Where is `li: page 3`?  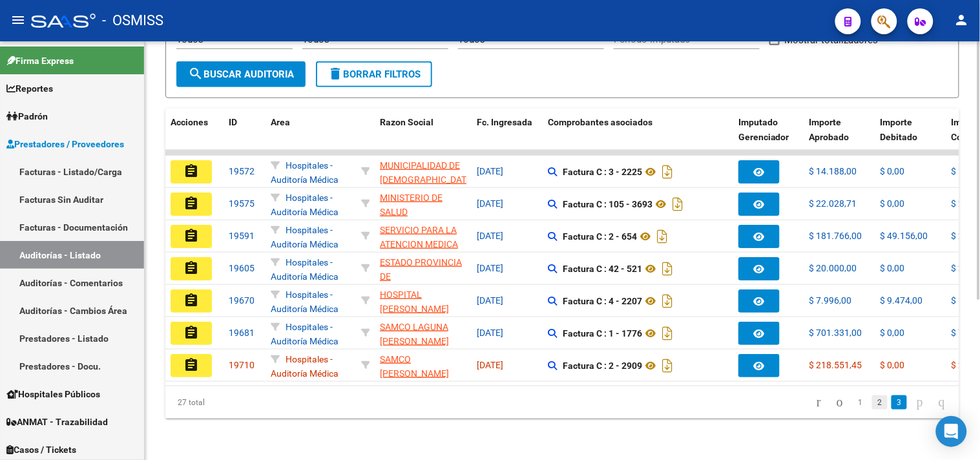 li: page 3 is located at coordinates (899, 402).